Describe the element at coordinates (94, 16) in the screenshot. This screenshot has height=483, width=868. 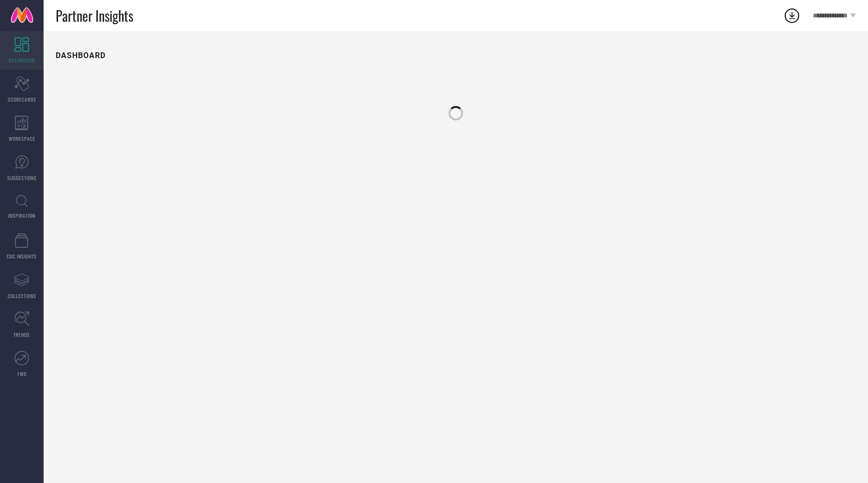
I see `span: Partner Insights` at that location.